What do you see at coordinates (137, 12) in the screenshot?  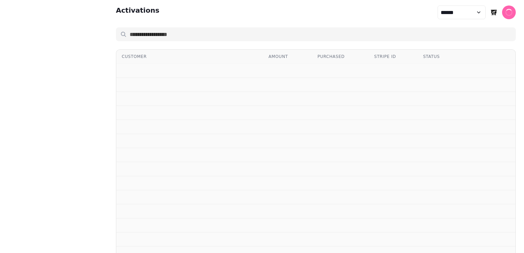 I see `h2: Activations` at bounding box center [137, 12].